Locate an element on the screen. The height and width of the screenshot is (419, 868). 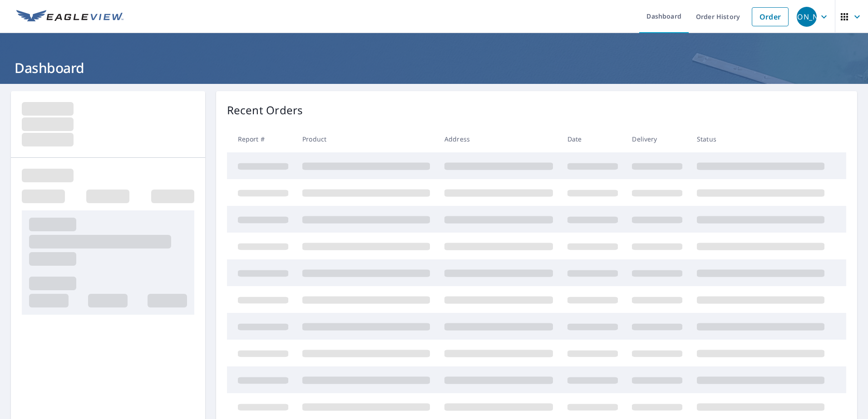
th: Address is located at coordinates (498, 139).